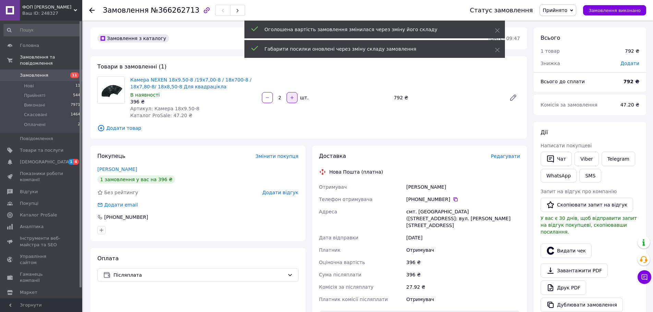 The height and width of the screenshot is (312, 653). I want to click on span: Скасовані, so click(36, 115).